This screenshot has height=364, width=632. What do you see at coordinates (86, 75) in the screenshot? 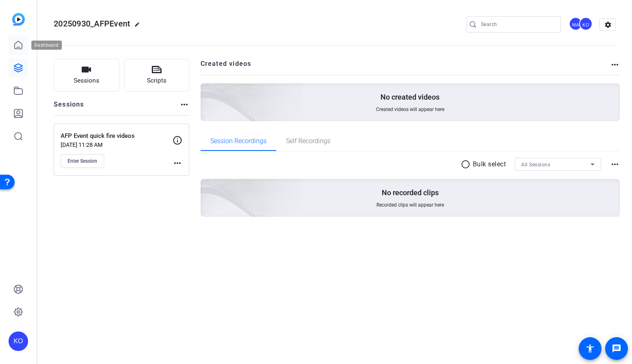
I see `button: Sessions` at bounding box center [86, 75].